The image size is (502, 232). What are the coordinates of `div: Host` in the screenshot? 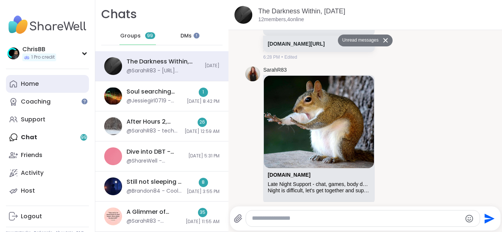 It's located at (28, 191).